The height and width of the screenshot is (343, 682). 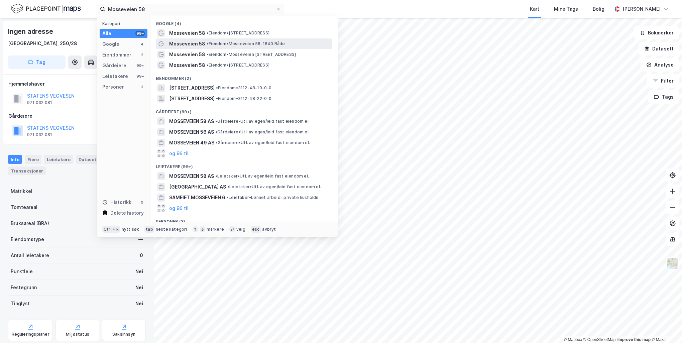 I want to click on a: Improve this map, so click(x=634, y=340).